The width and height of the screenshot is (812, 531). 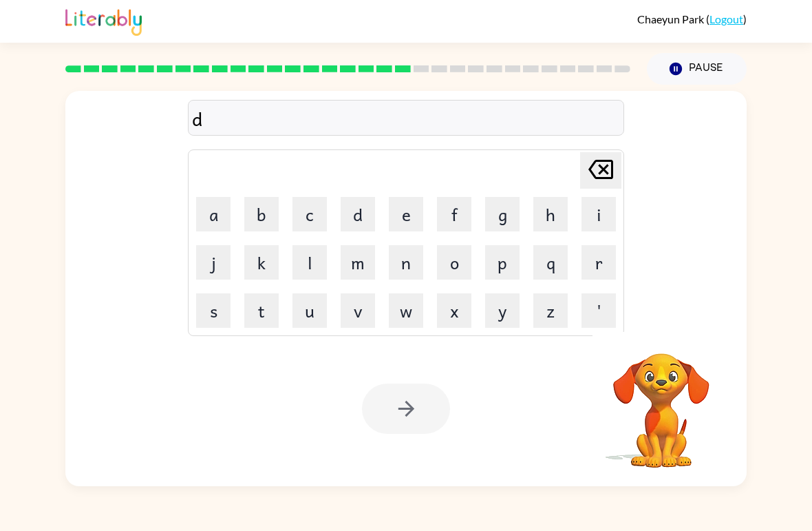 I want to click on button: r, so click(x=599, y=262).